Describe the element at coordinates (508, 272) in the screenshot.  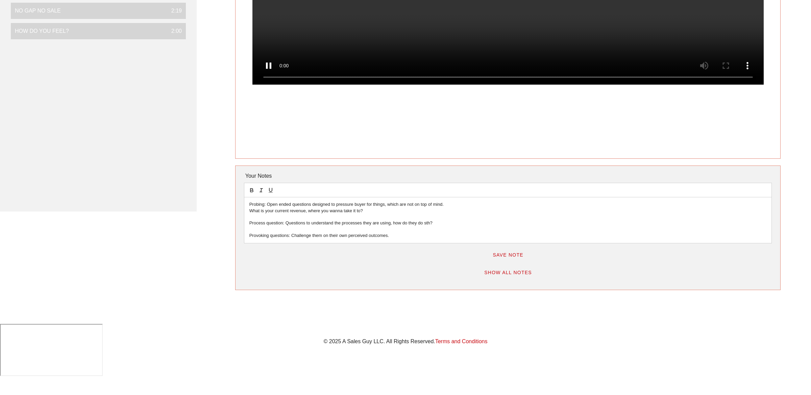
I see `span: Show All Notes` at that location.